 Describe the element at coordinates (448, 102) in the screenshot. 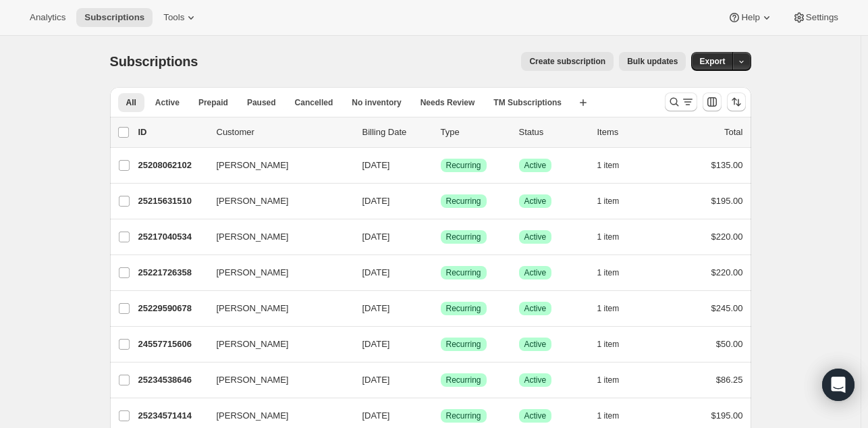

I see `span: Needs Review` at that location.